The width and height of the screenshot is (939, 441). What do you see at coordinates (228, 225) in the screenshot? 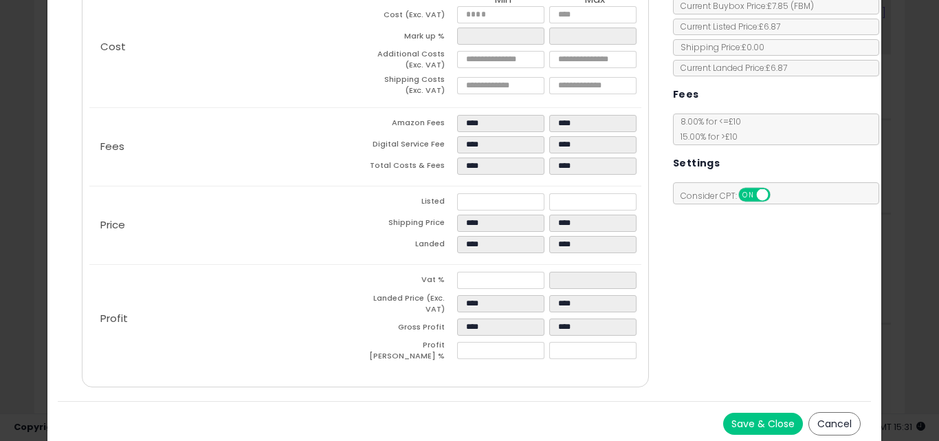
I see `p: Price` at bounding box center [228, 225].